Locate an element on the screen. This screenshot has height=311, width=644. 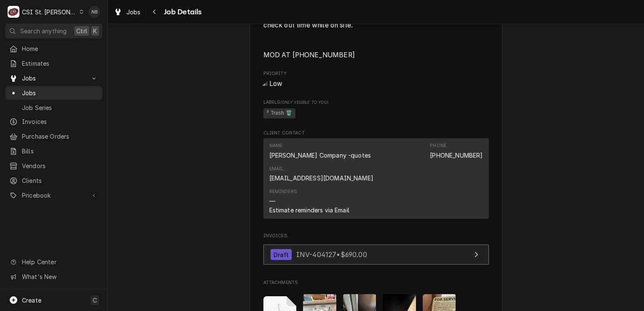
div: Invoices is located at coordinates (376, 251).